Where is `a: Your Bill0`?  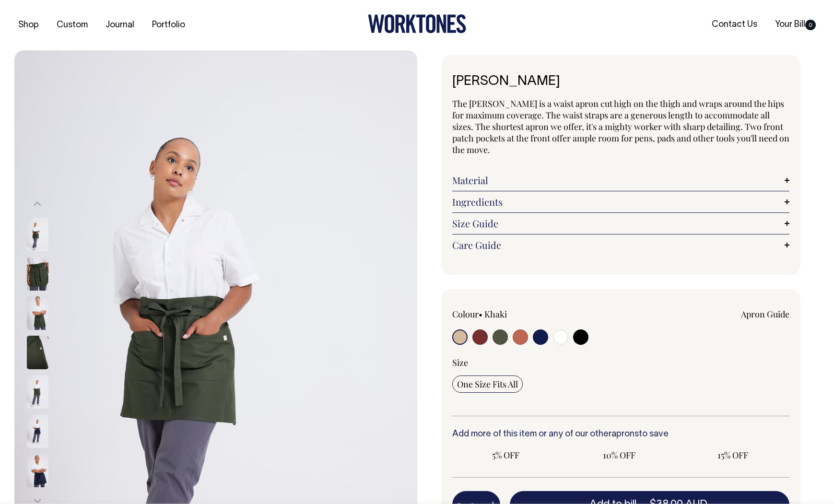 a: Your Bill0 is located at coordinates (795, 25).